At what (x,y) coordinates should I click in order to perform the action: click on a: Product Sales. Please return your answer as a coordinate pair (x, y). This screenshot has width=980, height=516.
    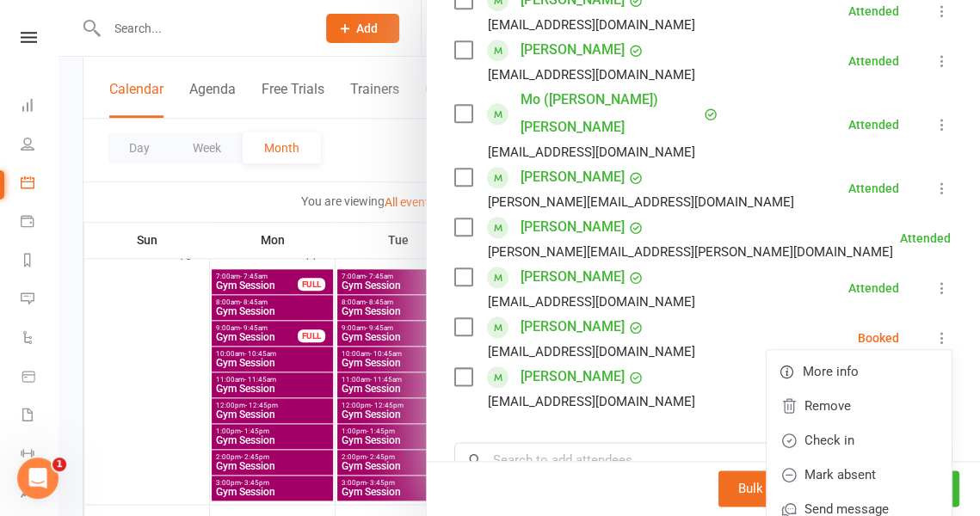
    Looking at the image, I should click on (40, 377).